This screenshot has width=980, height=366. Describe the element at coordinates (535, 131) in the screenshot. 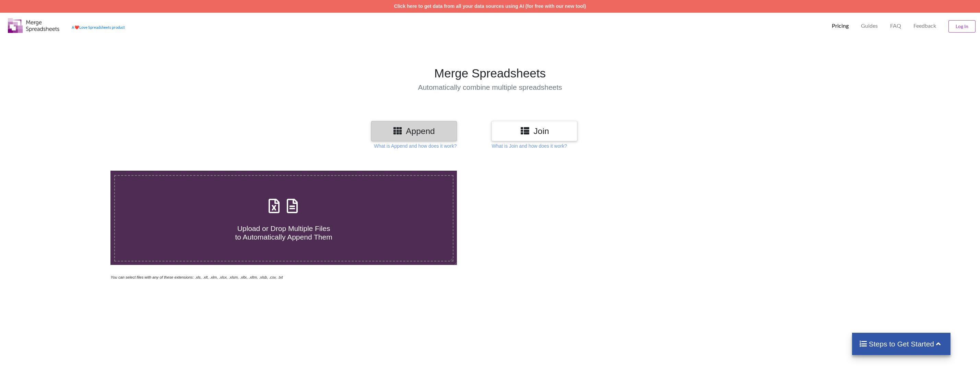

I see `h3: Join` at that location.